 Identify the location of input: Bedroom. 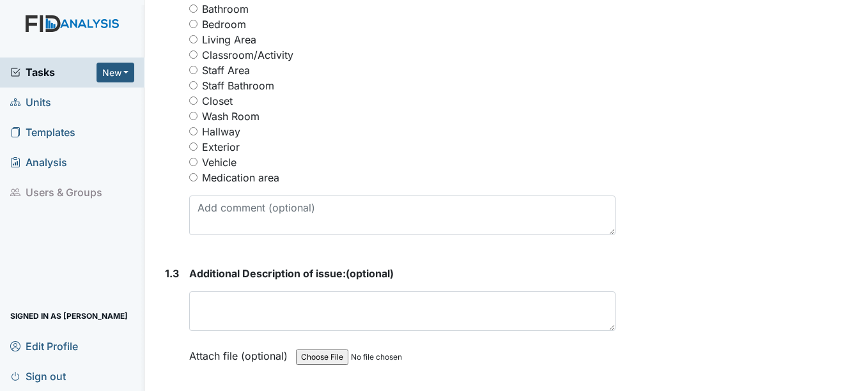
(193, 24).